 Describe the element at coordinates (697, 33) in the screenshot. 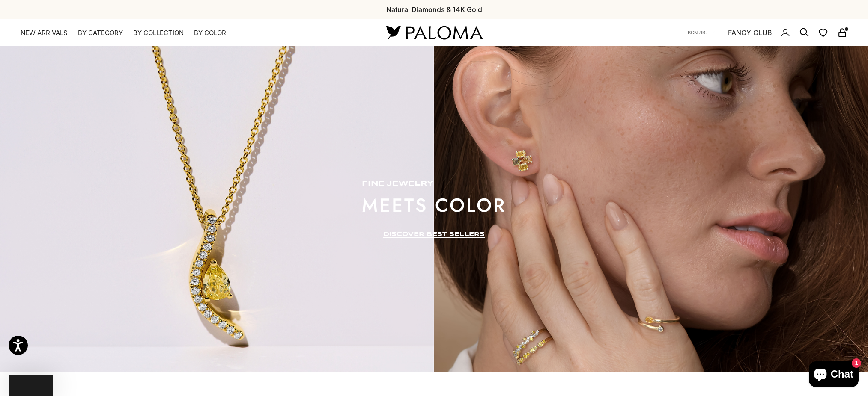

I see `span: BGN лв.` at that location.